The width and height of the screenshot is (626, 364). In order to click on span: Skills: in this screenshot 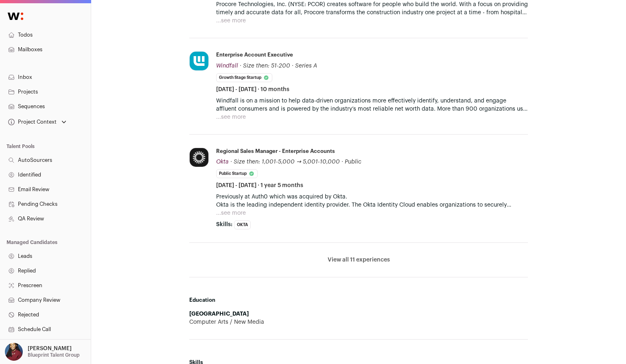, I will do `click(224, 224)`.